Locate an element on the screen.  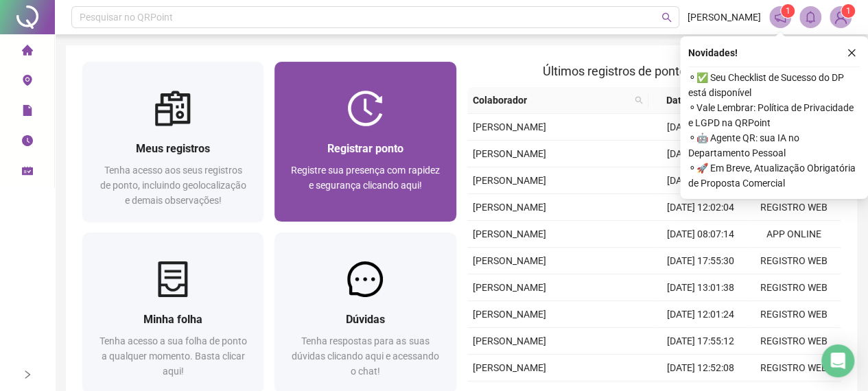
span: Dúvidas is located at coordinates (365, 319).